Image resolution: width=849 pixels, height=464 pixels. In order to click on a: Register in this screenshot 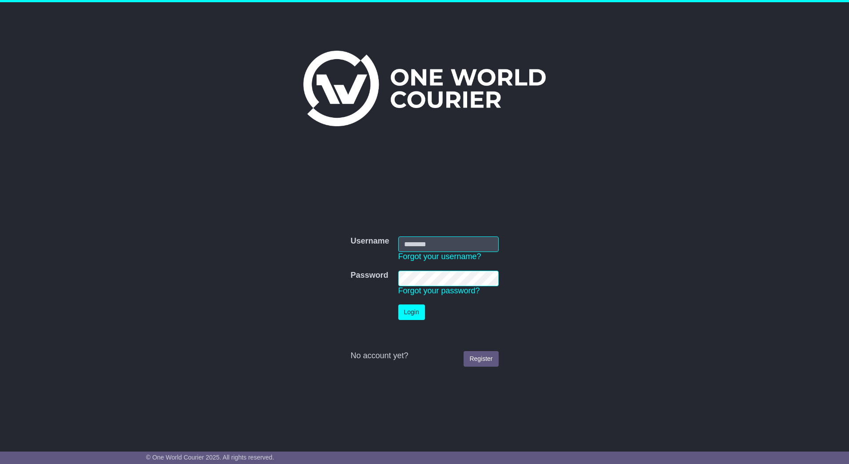, I will do `click(481, 358)`.